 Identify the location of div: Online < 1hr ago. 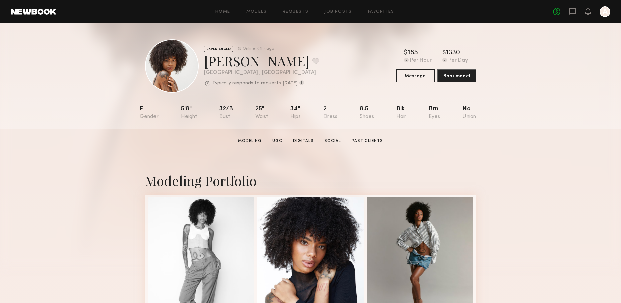
(258, 49).